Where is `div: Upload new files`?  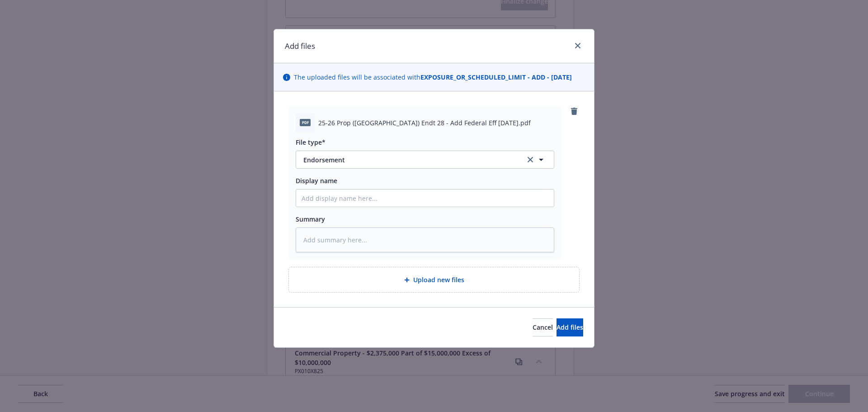 div: Upload new files is located at coordinates (434, 279).